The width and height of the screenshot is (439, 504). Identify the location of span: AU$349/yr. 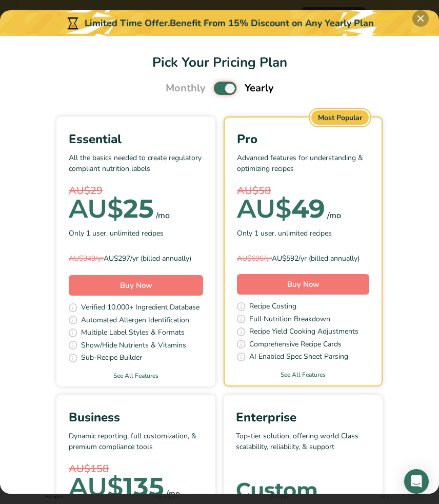
(86, 258).